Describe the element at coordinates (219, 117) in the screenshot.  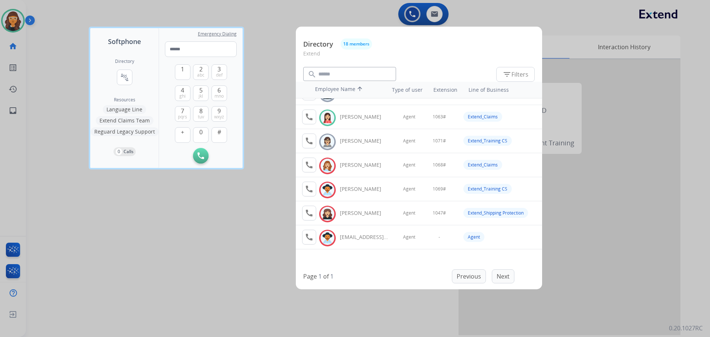
I see `span: wxyz` at that location.